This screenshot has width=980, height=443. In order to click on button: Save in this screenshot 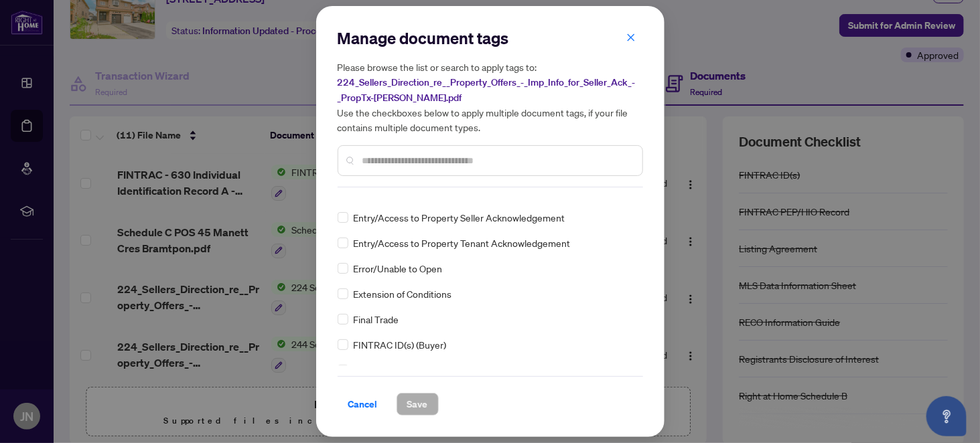, I will do `click(417, 405)`.